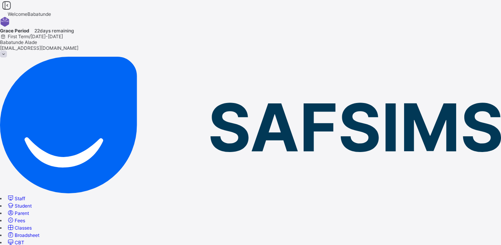  What do you see at coordinates (16, 199) in the screenshot?
I see `a: Staff` at bounding box center [16, 199].